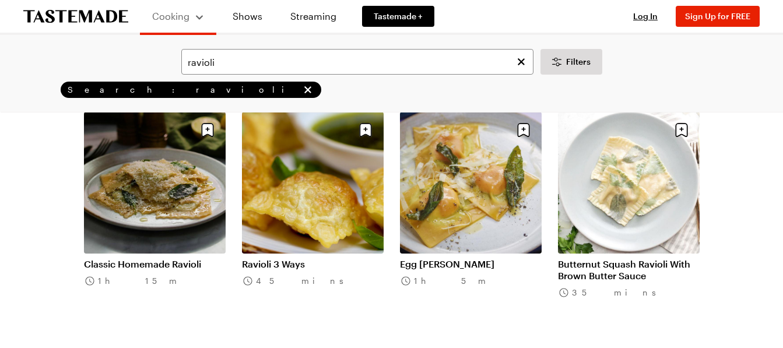 The image size is (783, 348). Describe the element at coordinates (717, 16) in the screenshot. I see `span: Sign Up for FREE` at that location.